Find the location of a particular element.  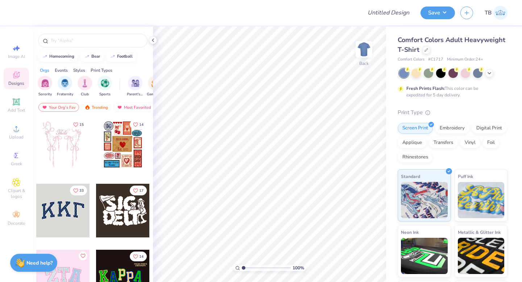

div: Transfers is located at coordinates (443, 143).